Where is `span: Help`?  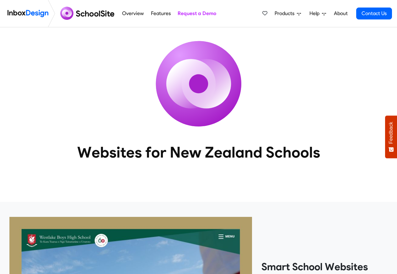 span: Help is located at coordinates (316, 13).